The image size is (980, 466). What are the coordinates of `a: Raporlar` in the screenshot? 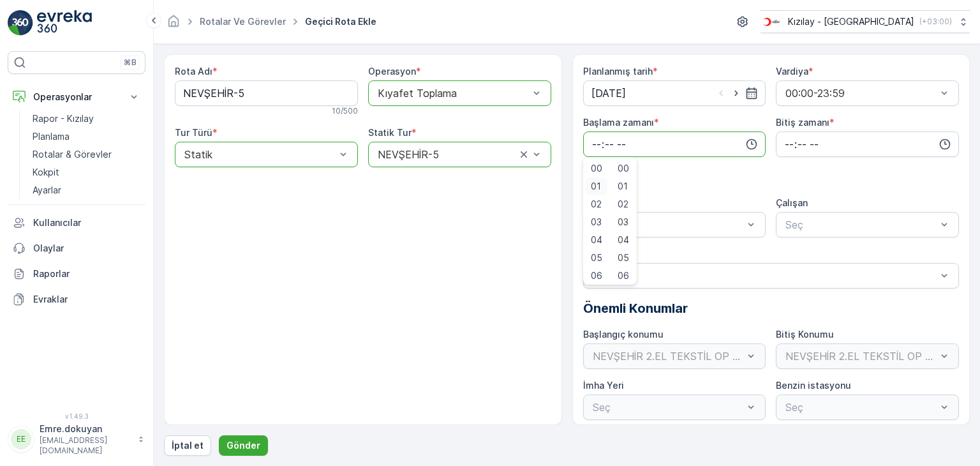 It's located at (76, 274).